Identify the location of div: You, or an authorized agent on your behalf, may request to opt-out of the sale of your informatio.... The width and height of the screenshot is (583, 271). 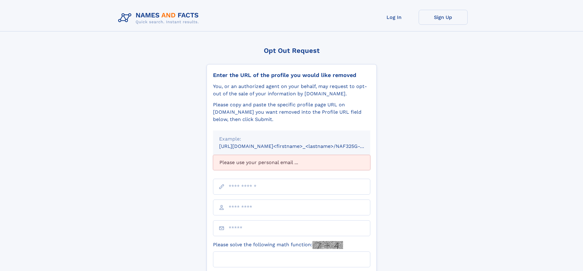
(292, 90).